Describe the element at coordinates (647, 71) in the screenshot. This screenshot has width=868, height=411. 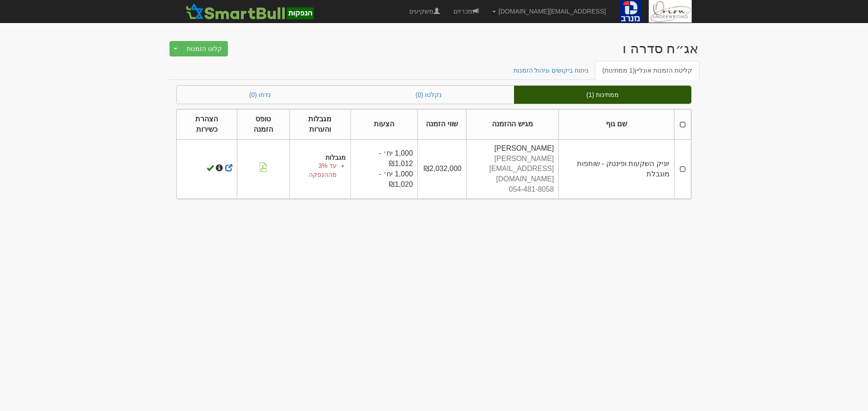
I see `a: קליטת הזמנות אונליין(1 ממתינות)` at that location.